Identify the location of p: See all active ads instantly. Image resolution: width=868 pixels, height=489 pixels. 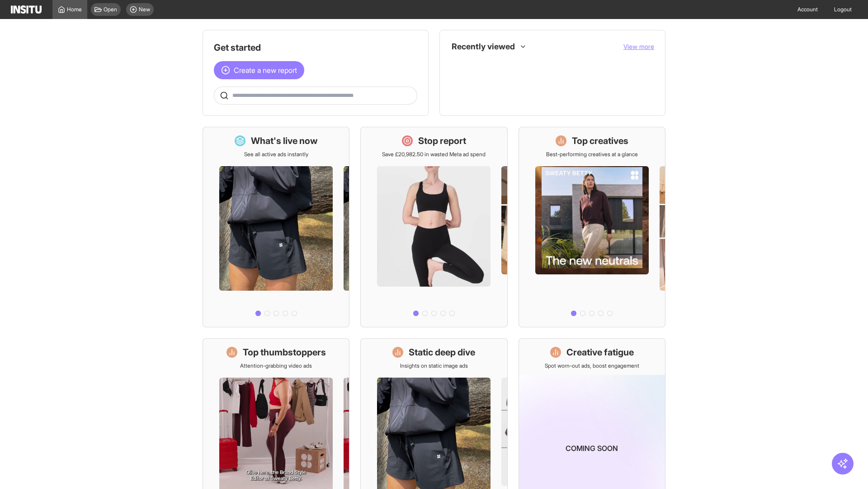
(276, 154).